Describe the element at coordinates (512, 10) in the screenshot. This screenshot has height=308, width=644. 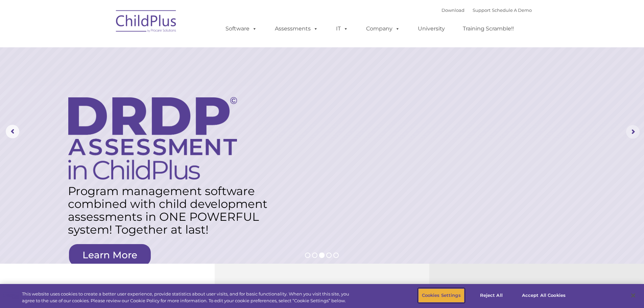
I see `a: Schedule A Demo` at that location.